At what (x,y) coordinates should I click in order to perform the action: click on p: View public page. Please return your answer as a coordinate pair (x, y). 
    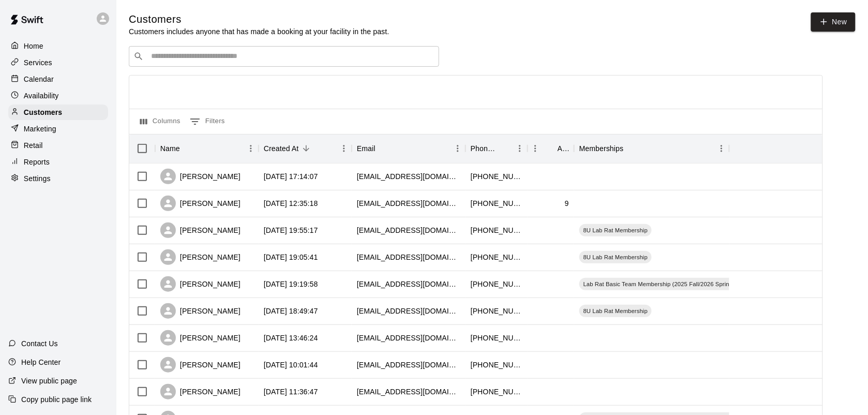
    Looking at the image, I should click on (49, 381).